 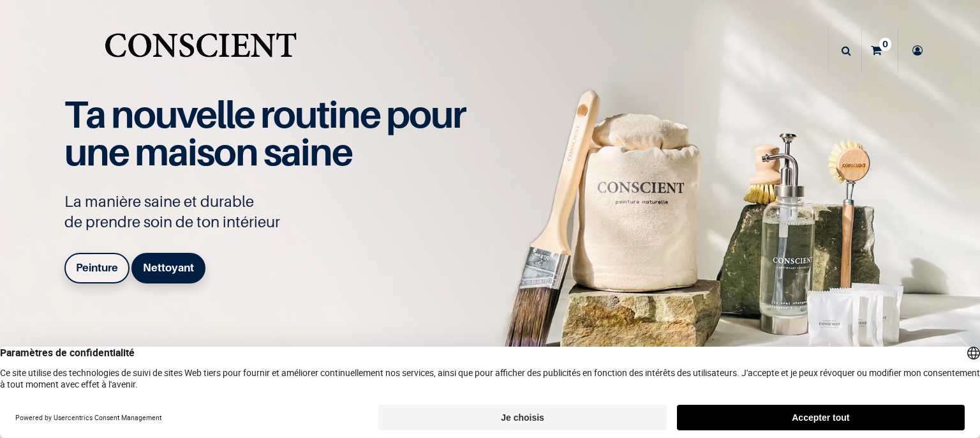 What do you see at coordinates (200, 51) in the screenshot?
I see `span: Logo of Conscient` at bounding box center [200, 51].